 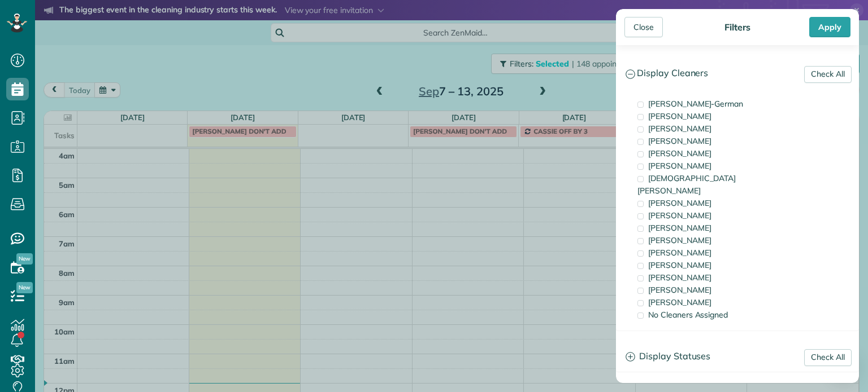 What do you see at coordinates (644, 27) in the screenshot?
I see `div: Close` at bounding box center [644, 27].